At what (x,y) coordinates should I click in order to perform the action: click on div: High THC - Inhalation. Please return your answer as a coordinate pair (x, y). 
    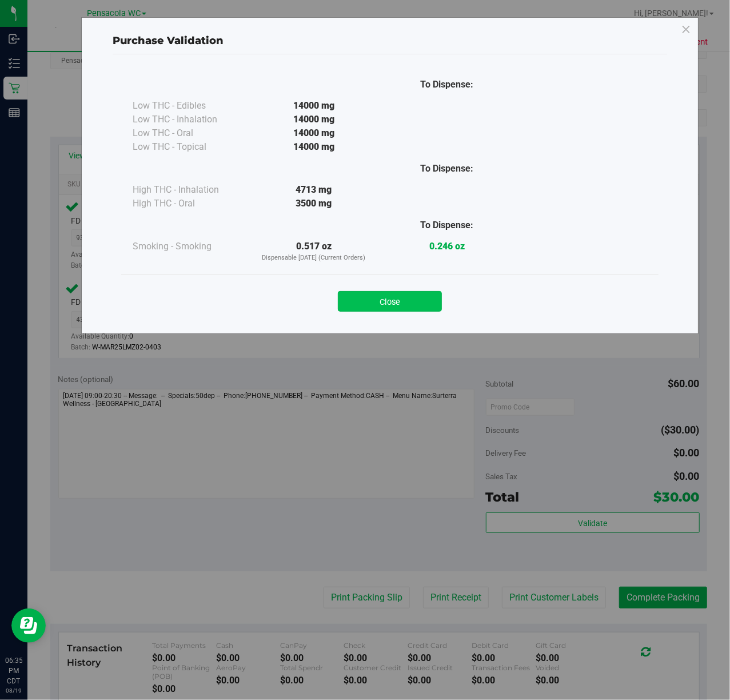
    Looking at the image, I should click on (190, 190).